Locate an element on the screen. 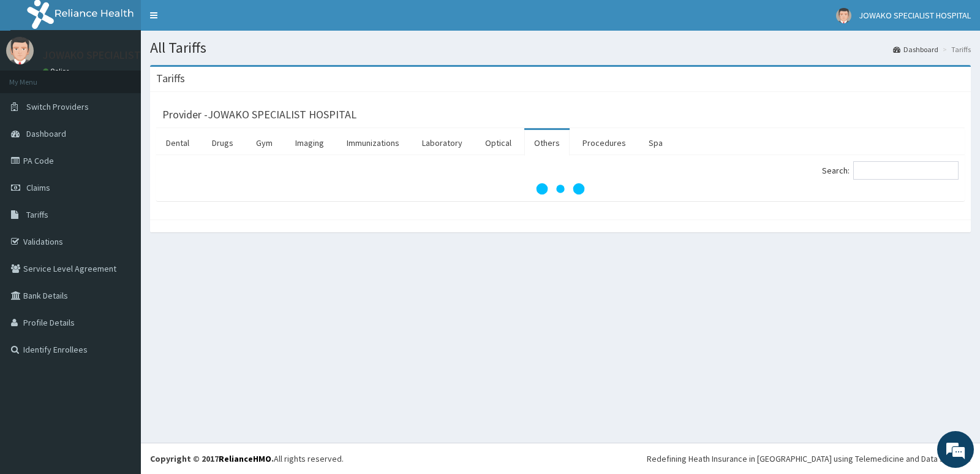 This screenshot has width=980, height=474. a: Others is located at coordinates (547, 143).